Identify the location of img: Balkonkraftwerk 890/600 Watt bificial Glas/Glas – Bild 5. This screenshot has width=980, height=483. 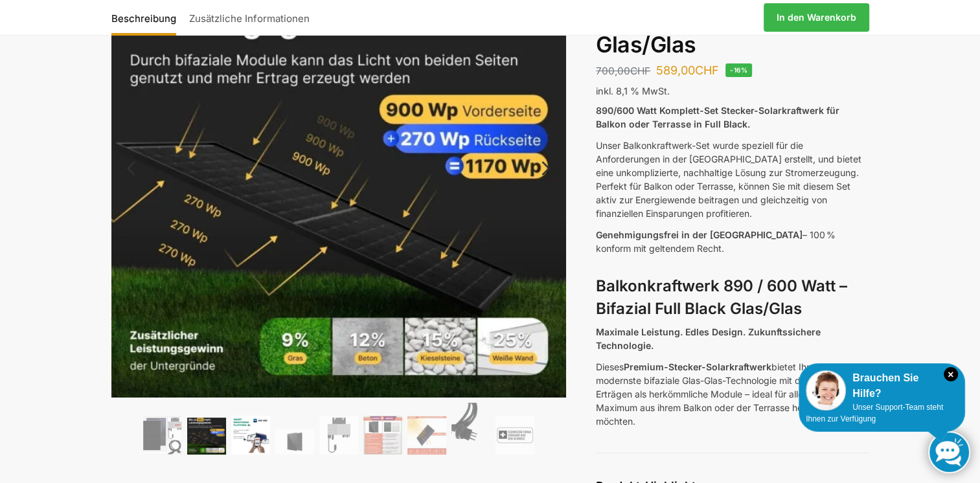
(339, 435).